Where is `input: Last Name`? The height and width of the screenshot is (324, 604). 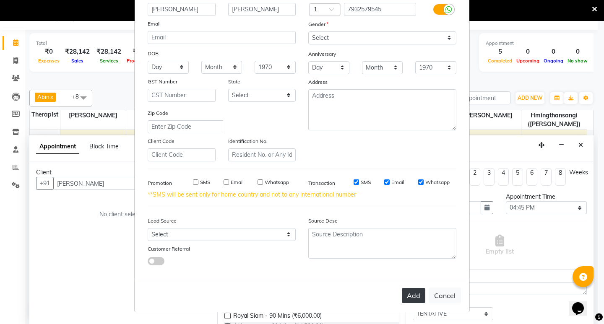 input: Last Name is located at coordinates (262, 9).